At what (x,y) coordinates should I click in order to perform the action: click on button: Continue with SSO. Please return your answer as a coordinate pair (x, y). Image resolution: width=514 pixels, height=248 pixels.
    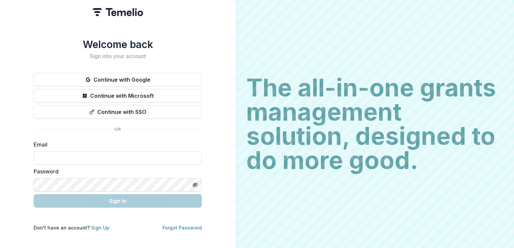
    Looking at the image, I should click on (118, 112).